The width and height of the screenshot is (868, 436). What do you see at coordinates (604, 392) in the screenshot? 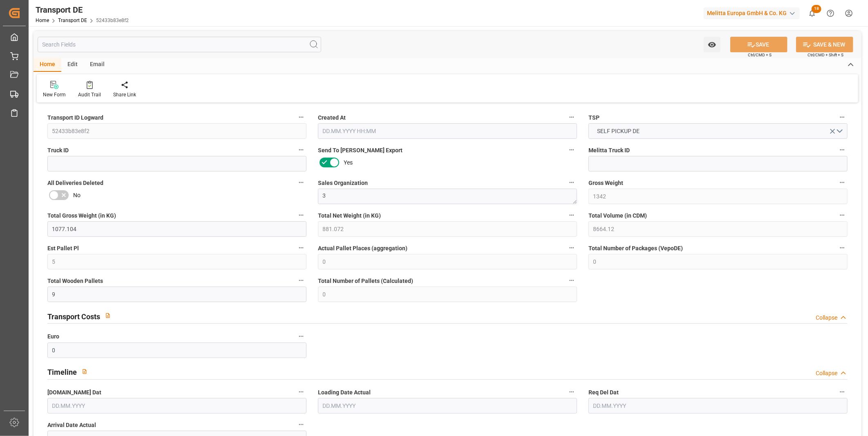
I see `span: Req Del Dat` at bounding box center [604, 392].